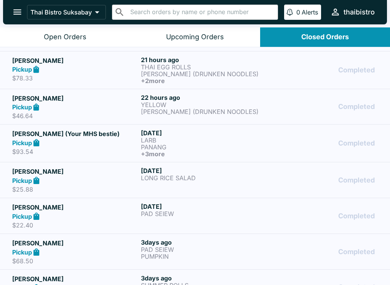 This screenshot has width=390, height=285. What do you see at coordinates (75, 116) in the screenshot?
I see `p: $46.64` at bounding box center [75, 116].